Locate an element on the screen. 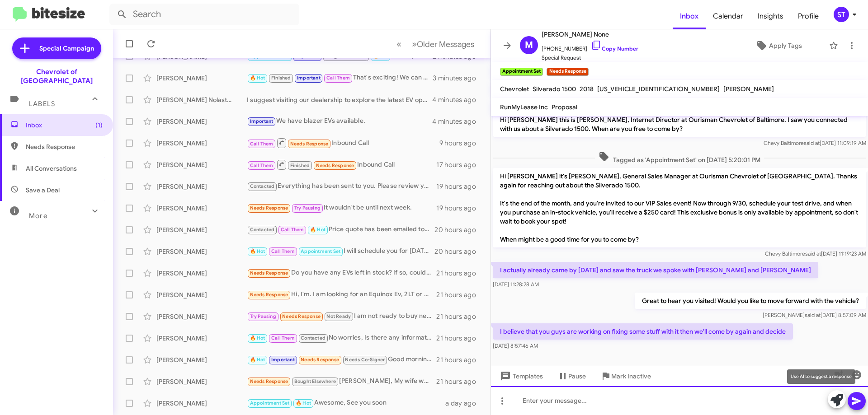  span: Finished is located at coordinates (300, 166).